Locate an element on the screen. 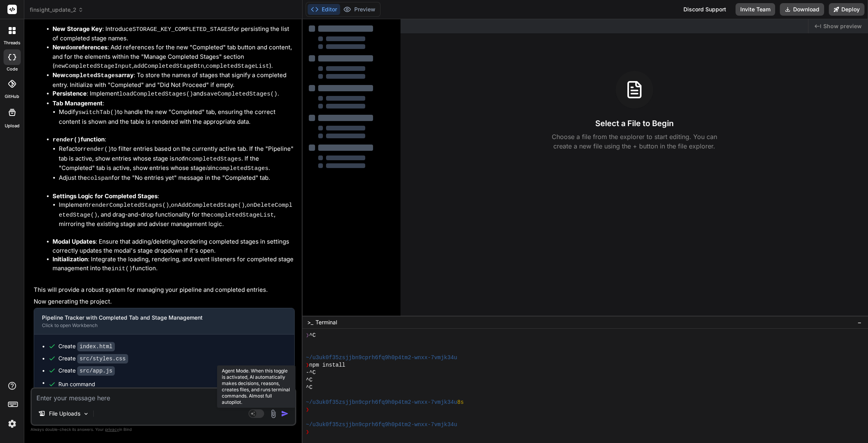 This screenshot has height=443, width=868. strong: New references is located at coordinates (80, 47).